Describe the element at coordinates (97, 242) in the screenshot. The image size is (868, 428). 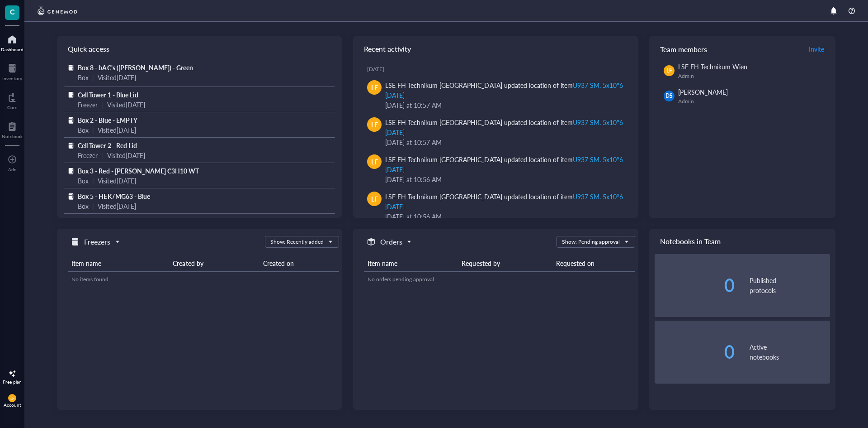
I see `h5: Freezers` at that location.